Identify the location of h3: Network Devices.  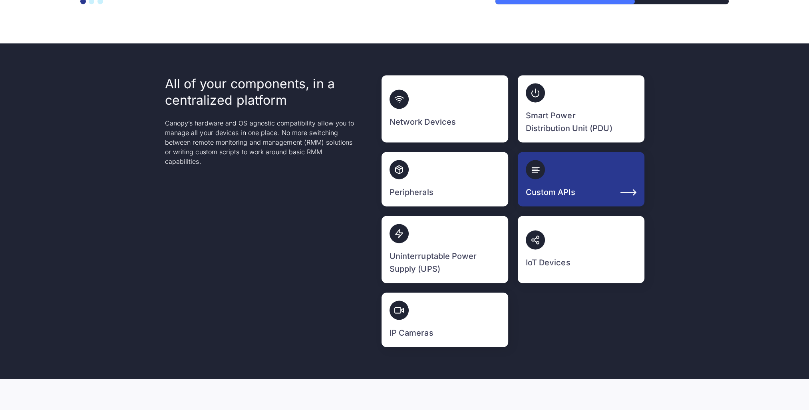
(423, 122).